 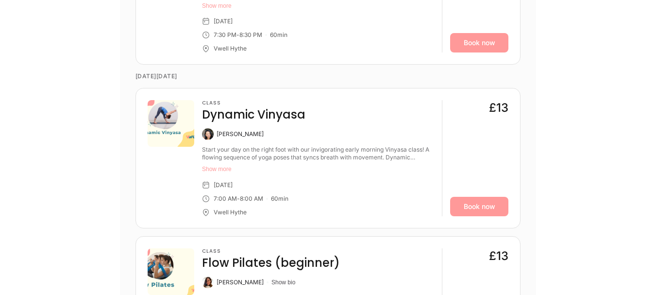 What do you see at coordinates (271, 263) in the screenshot?
I see `h4: Flow Pilates (beginner)` at bounding box center [271, 263].